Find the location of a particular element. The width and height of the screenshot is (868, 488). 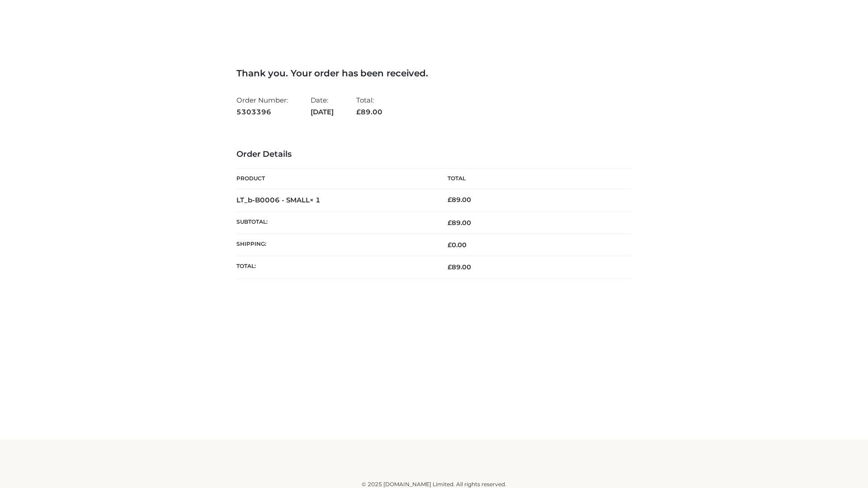

th: Total is located at coordinates (532, 178).